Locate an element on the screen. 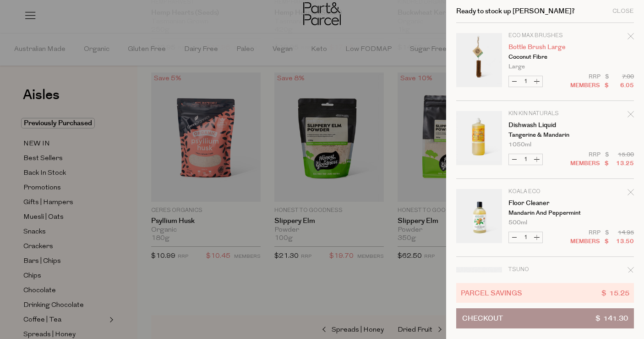 The width and height of the screenshot is (644, 339). div: Remove Floor Cleaner is located at coordinates (631, 194).